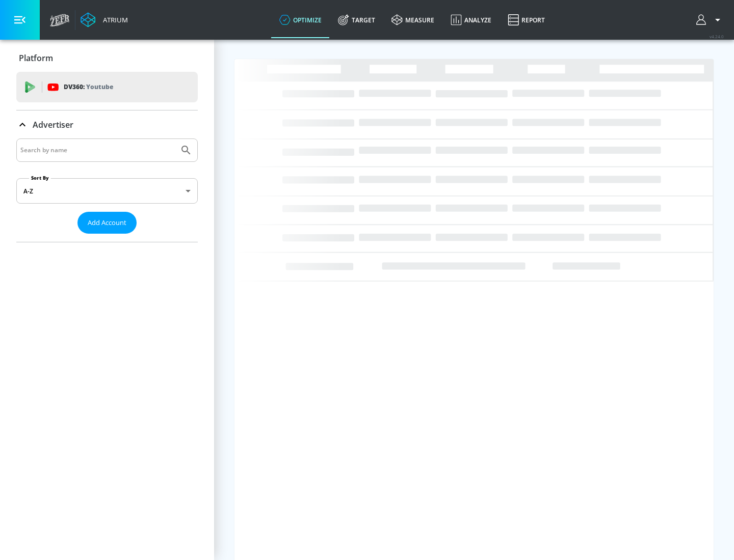  Describe the element at coordinates (300, 20) in the screenshot. I see `a: optimize` at that location.